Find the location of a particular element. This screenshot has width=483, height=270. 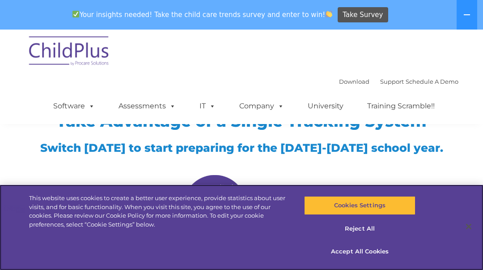

button: Cookies Settings is located at coordinates (360, 205).